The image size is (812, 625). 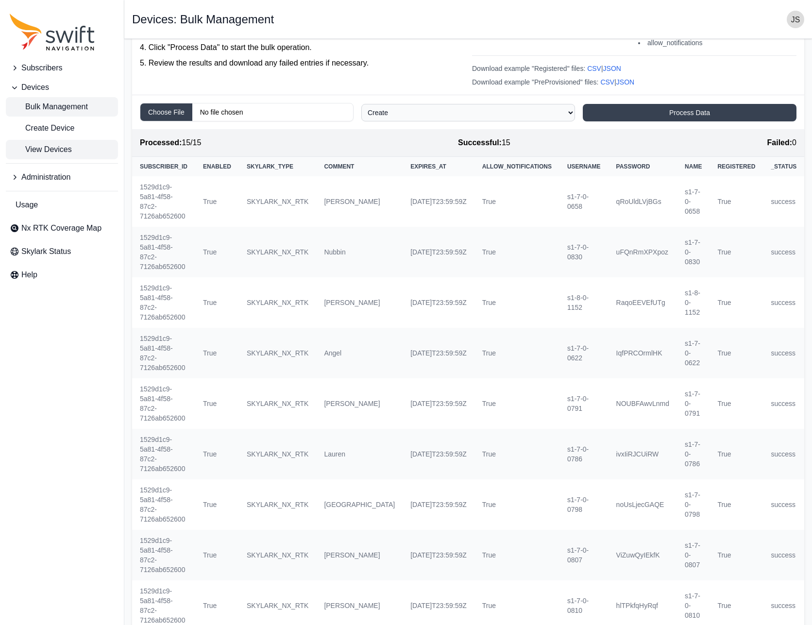 What do you see at coordinates (277, 167) in the screenshot?
I see `th: skylark_type` at bounding box center [277, 167].